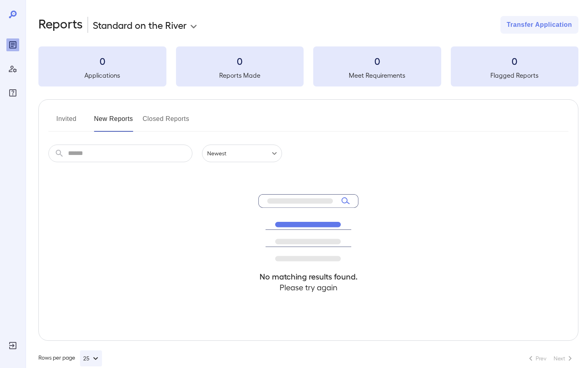  Describe the element at coordinates (61, 25) in the screenshot. I see `h2: Reports` at that location.